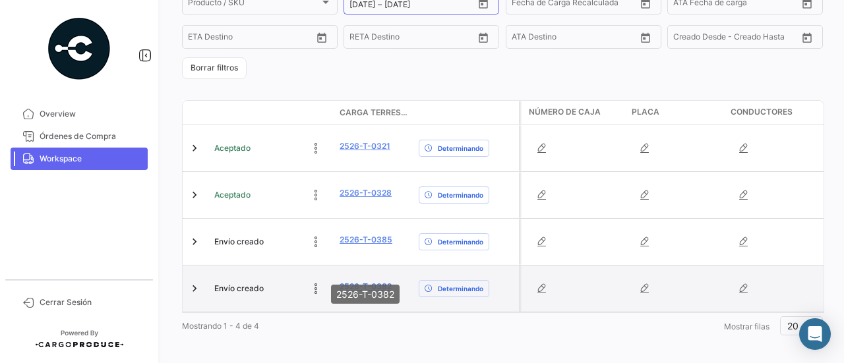 Image resolution: width=844 pixels, height=363 pixels. I want to click on a: 2526-T-0385, so click(366, 240).